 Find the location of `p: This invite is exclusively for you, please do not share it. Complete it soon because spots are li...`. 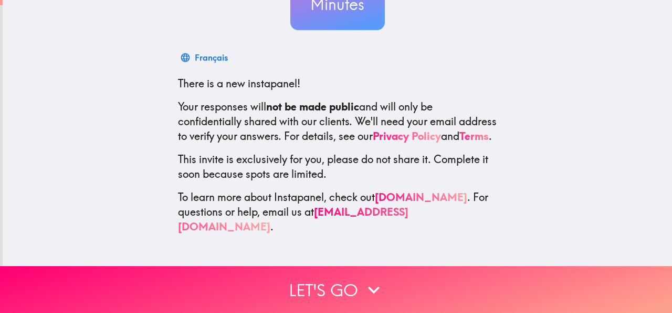

p: This invite is exclusively for you, please do not share it. Complete it soon because spots are li... is located at coordinates (338, 167).